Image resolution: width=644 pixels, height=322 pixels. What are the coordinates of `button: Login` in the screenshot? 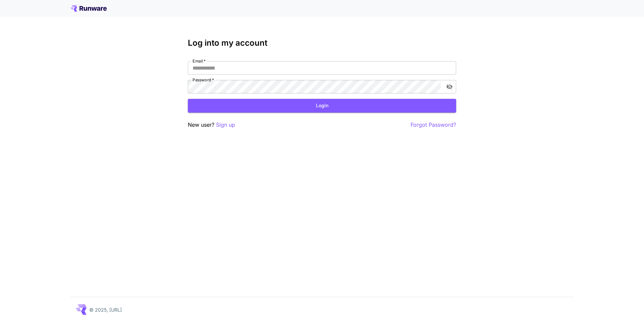 It's located at (322, 105).